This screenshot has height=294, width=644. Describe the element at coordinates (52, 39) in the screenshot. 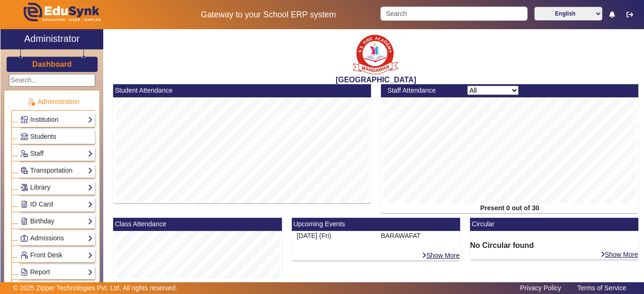

I see `a: Administrator` at that location.